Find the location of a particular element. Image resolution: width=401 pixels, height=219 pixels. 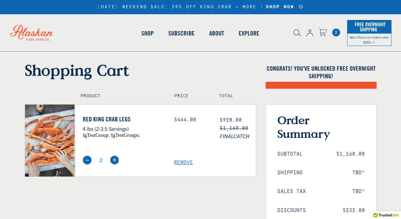

span: Subtotal is located at coordinates (290, 154).